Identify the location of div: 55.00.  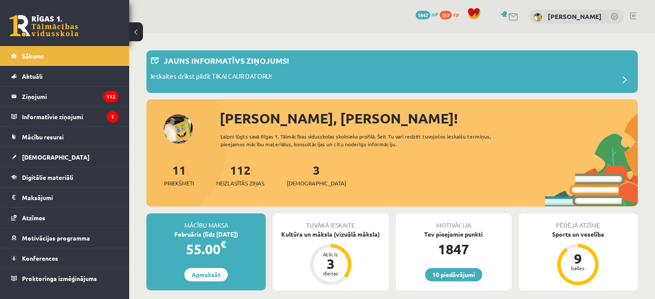
(206, 249).